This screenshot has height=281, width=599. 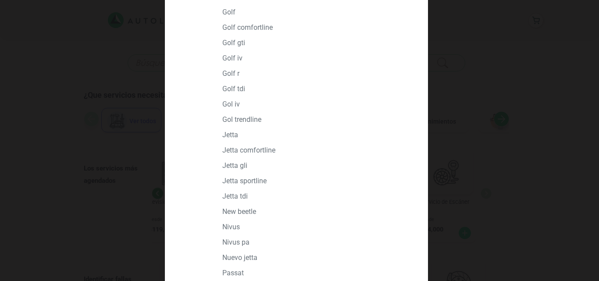 I want to click on p: JETTA COMFORTLINE, so click(x=316, y=150).